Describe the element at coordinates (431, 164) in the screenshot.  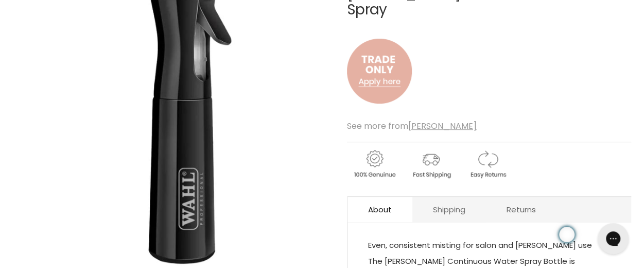
I see `img: shipping.gif` at that location.